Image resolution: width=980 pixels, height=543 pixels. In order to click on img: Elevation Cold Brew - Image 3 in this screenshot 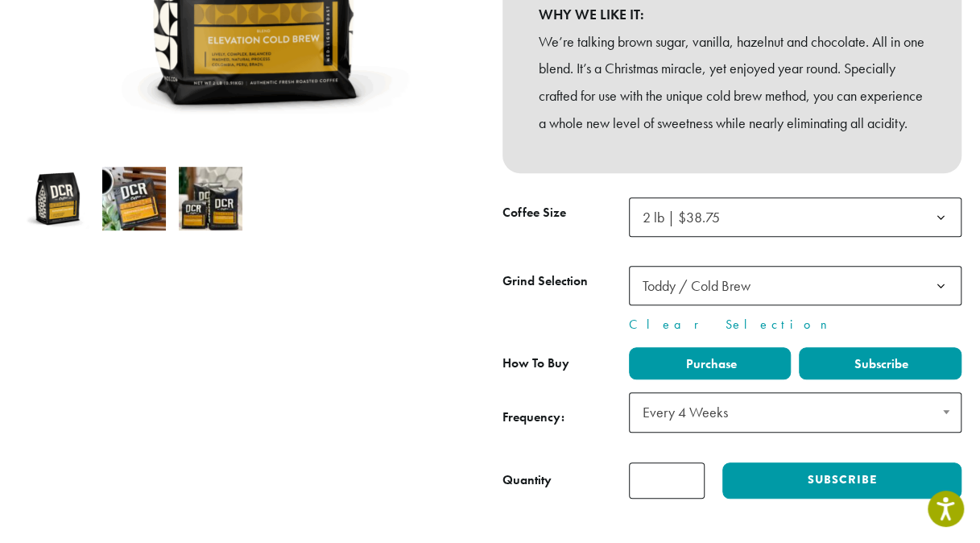, I will do `click(210, 199)`.